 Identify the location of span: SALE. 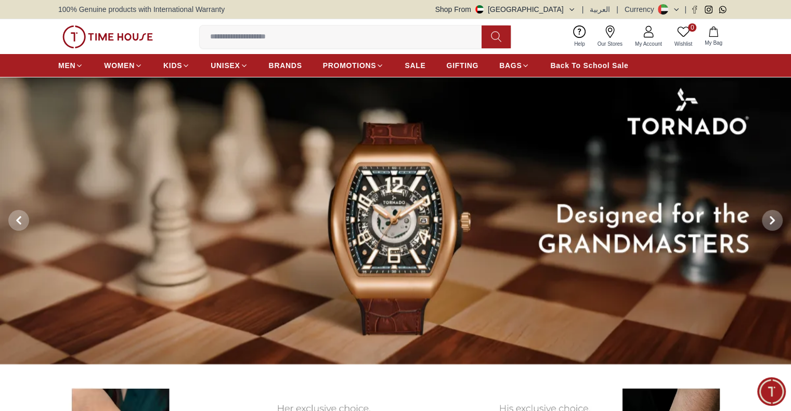
(415, 66).